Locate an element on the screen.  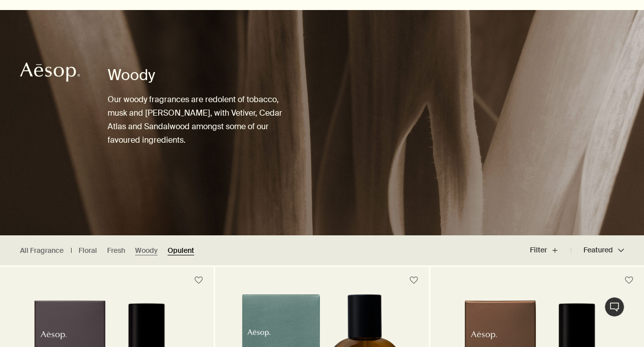
button: Live Assistance is located at coordinates (614, 307).